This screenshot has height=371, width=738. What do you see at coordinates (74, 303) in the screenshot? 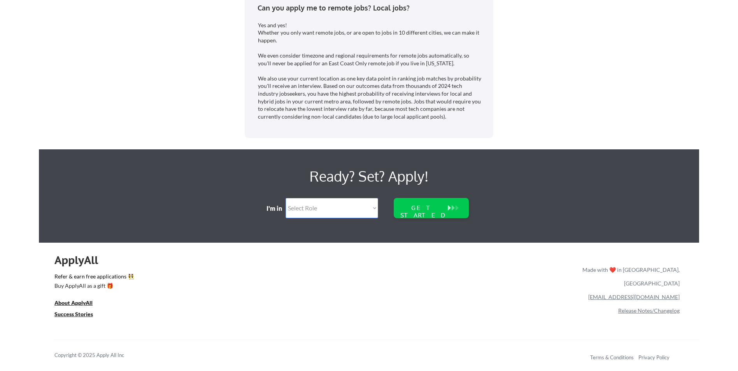
I see `u: About ApplyAll` at bounding box center [74, 303].